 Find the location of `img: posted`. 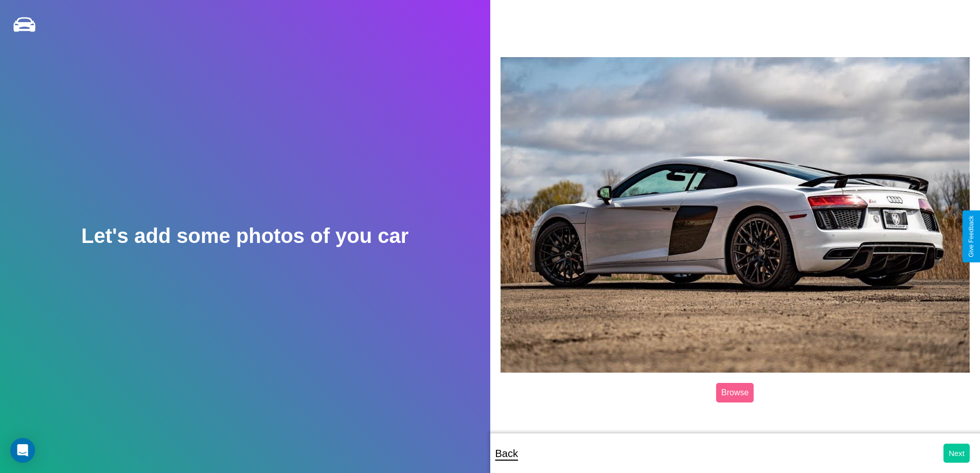

img: posted is located at coordinates (735, 214).